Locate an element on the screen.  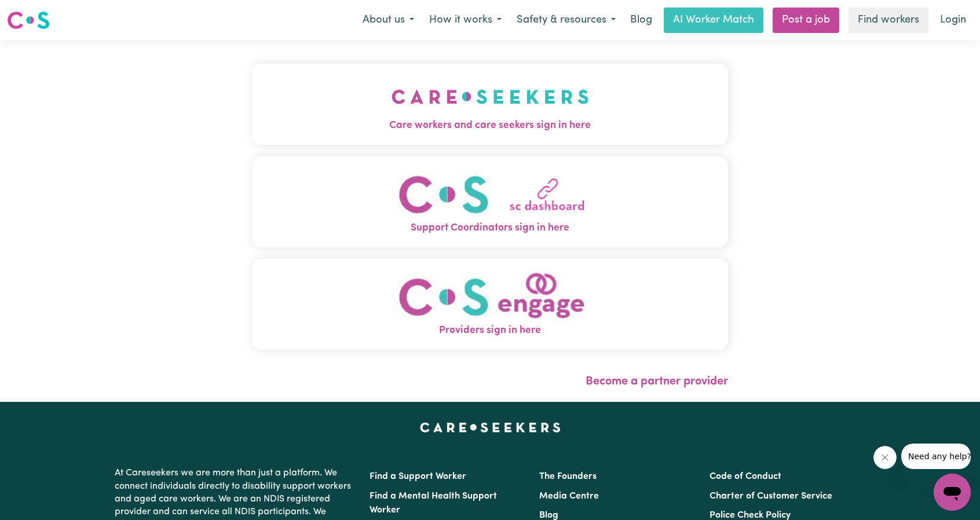
span: Need any help? is located at coordinates (39, 13).